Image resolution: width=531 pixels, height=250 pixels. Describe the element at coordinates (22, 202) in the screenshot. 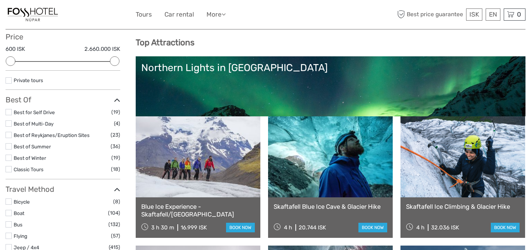

I see `a: Bicycle` at that location.